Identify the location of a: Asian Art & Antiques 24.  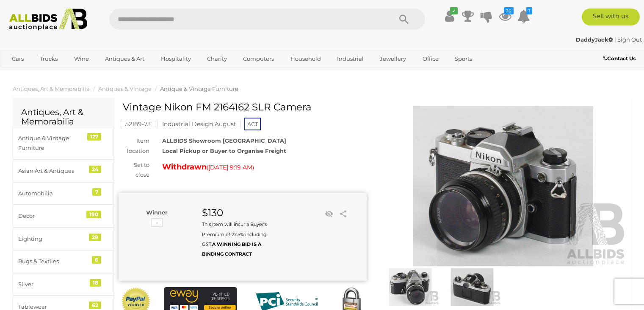
(63, 170).